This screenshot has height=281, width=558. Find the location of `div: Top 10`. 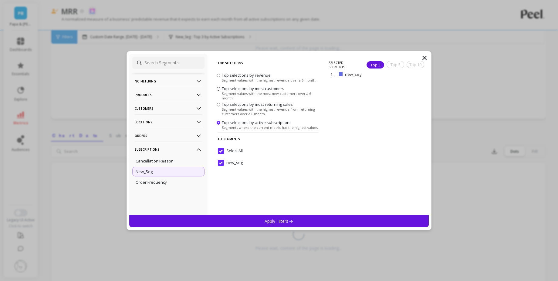

div: Top 10 is located at coordinates (415, 65).